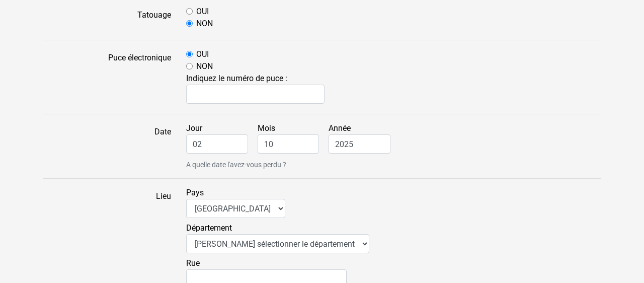 The image size is (644, 283). Describe the element at coordinates (292, 138) in the screenshot. I see `label: Mois` at that location.